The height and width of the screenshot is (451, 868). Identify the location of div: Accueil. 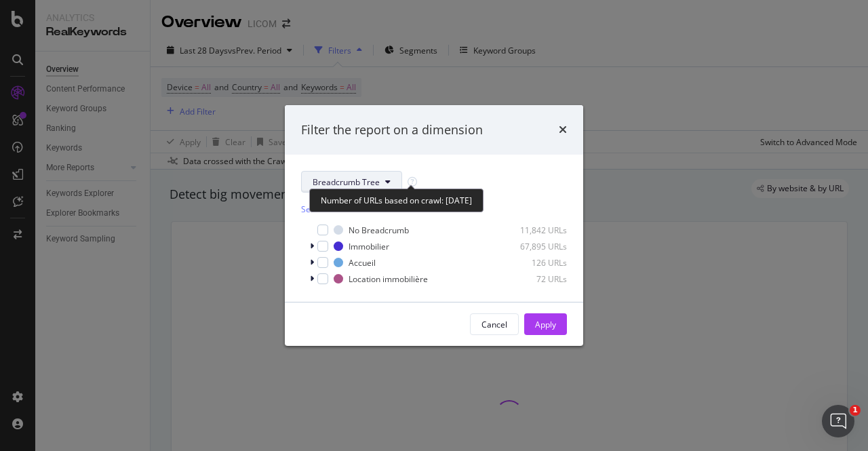
(362, 262).